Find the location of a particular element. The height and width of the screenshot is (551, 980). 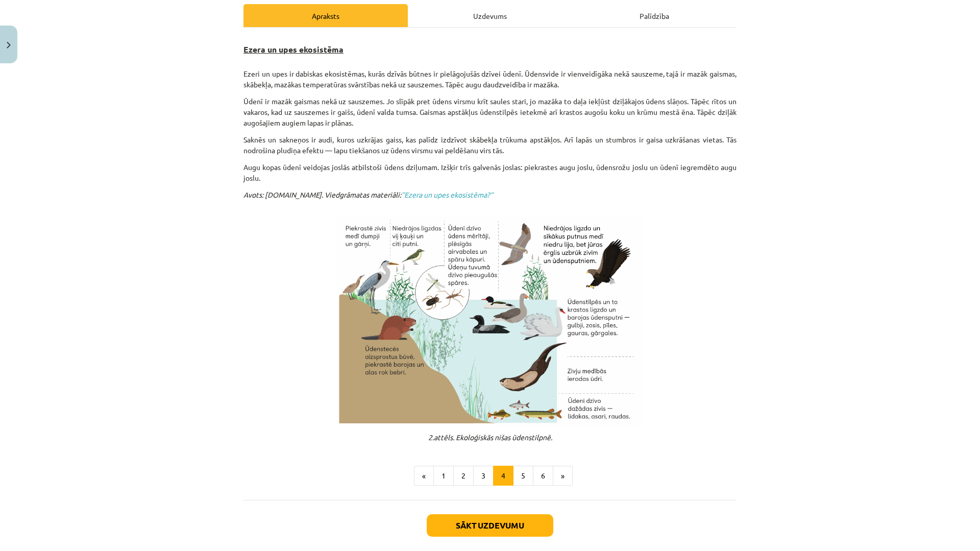

p: Ūdenī ir mazāk gaismas nekā uz sauszemes. Jo slīpāk pret ūdens virsmu krīt saules stari, jo mazāk... is located at coordinates (490, 112).